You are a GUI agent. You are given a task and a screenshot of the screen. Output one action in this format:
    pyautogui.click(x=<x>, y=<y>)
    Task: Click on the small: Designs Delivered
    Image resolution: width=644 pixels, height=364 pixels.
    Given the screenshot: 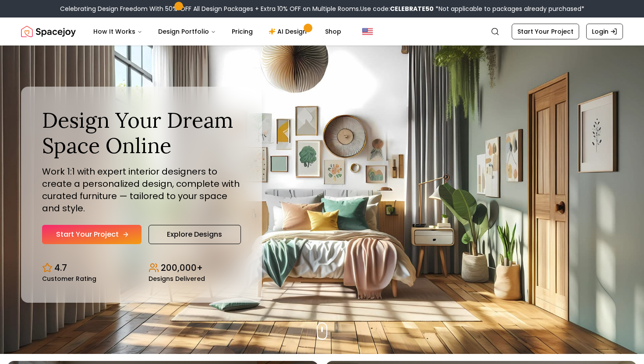 What is the action you would take?
    pyautogui.click(x=176, y=279)
    